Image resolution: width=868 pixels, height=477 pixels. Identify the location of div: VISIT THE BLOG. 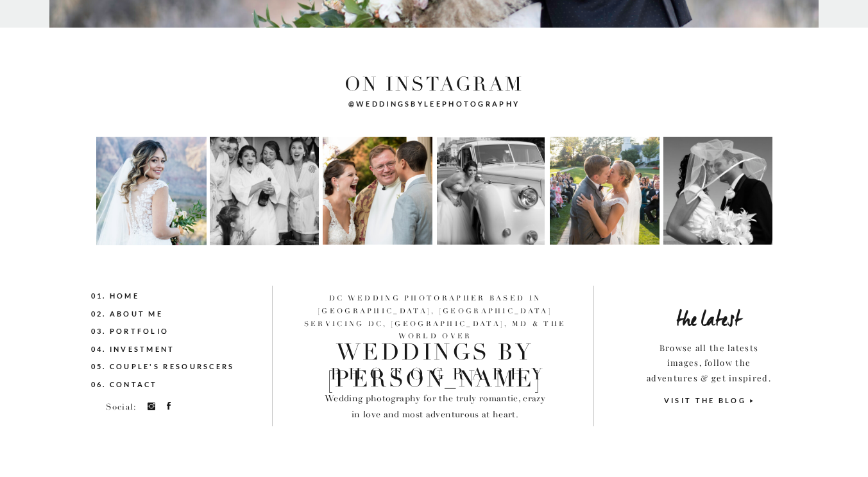
(705, 408).